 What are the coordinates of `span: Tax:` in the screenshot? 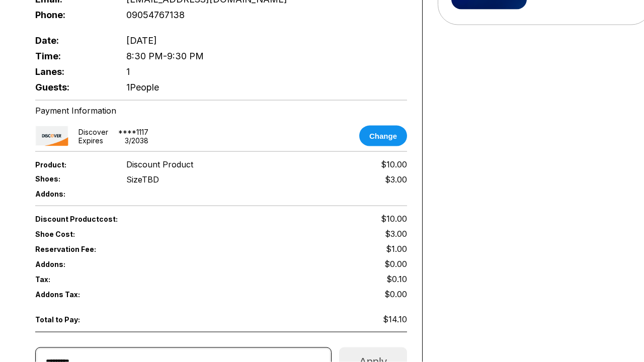 It's located at (72, 279).